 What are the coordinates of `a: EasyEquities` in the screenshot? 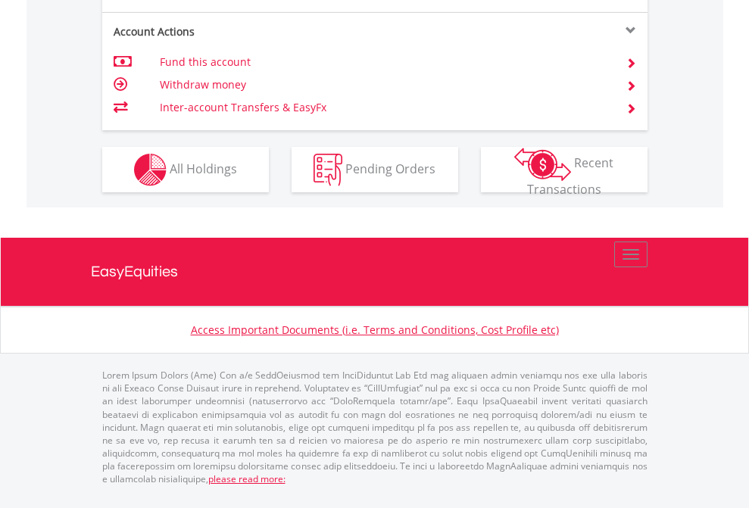 It's located at (375, 272).